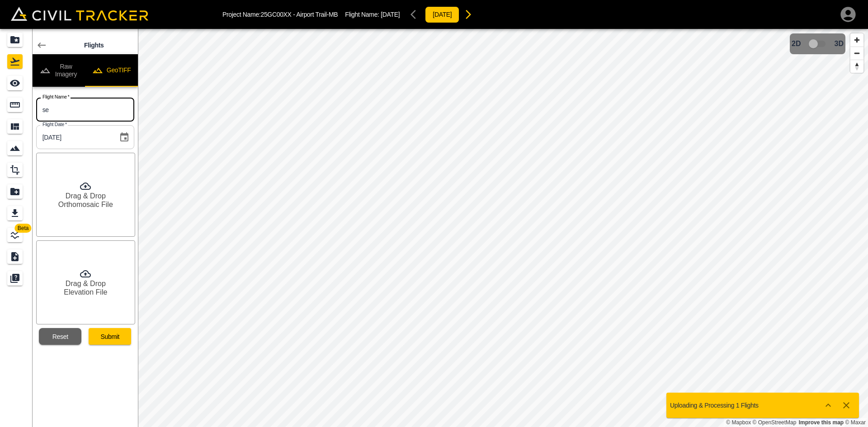 The width and height of the screenshot is (868, 427). I want to click on a: OpenStreetMap, so click(774, 423).